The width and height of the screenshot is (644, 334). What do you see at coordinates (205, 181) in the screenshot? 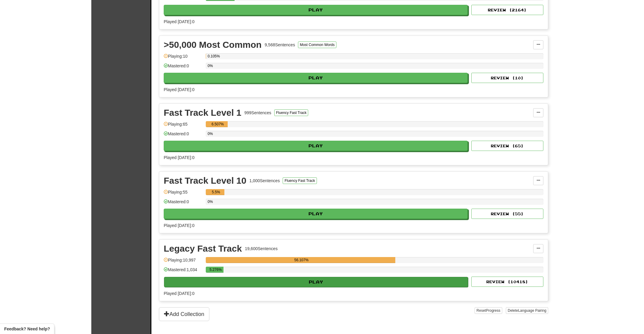
I see `div: Fast Track Level 10` at bounding box center [205, 181].